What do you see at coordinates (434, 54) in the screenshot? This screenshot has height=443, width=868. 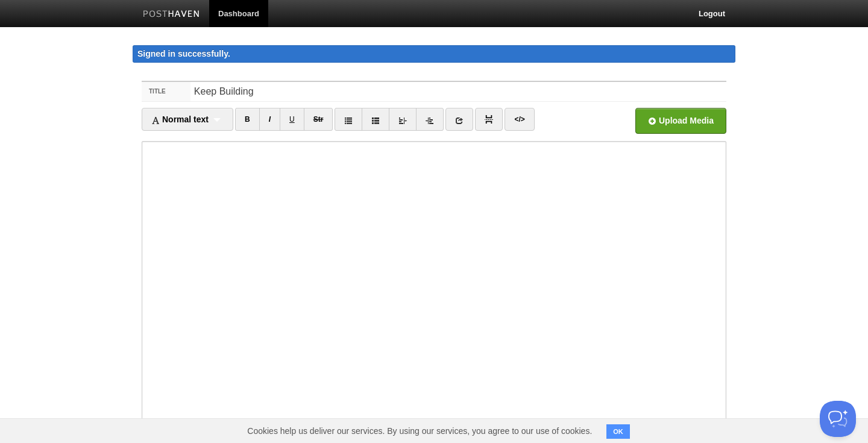 I see `div: Signed in successfully.` at bounding box center [434, 54].